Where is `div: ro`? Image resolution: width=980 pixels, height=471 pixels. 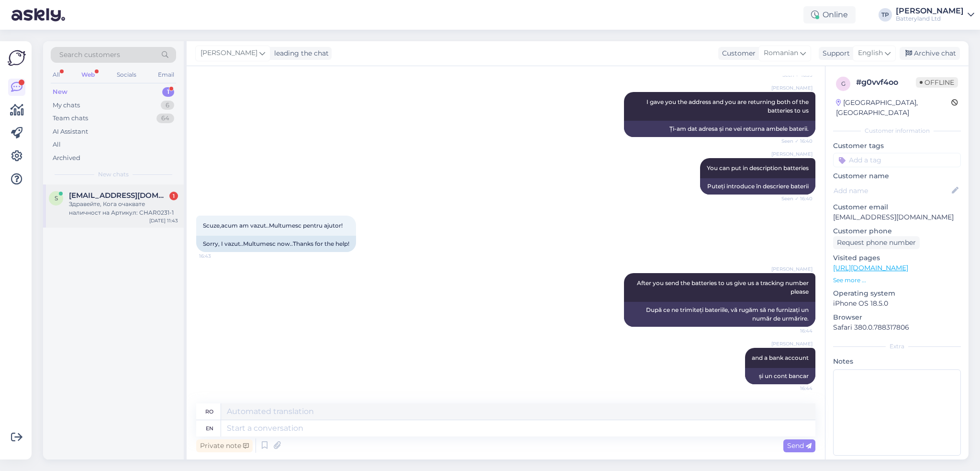
div: ro is located at coordinates (209, 411).